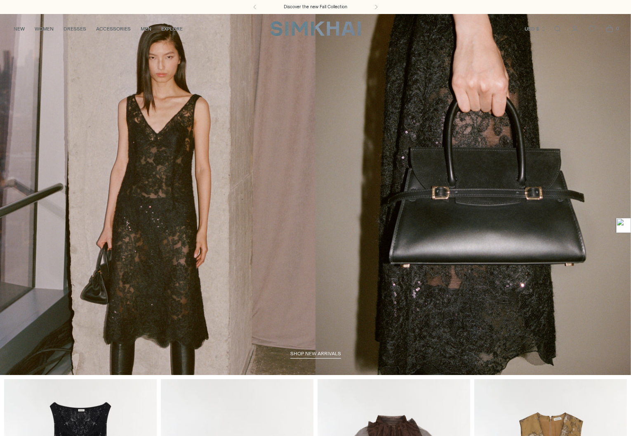  Describe the element at coordinates (172, 29) in the screenshot. I see `a: EXPLORE` at that location.